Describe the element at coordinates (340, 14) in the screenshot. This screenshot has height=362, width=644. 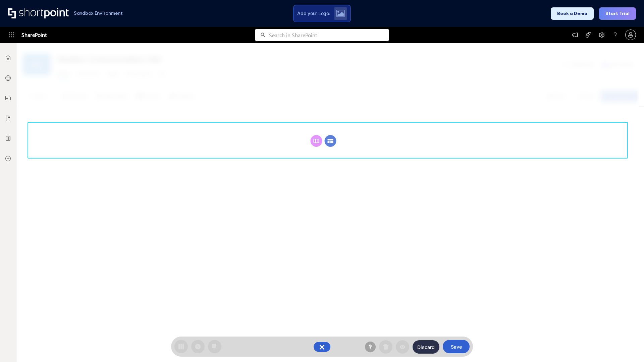
I see `img: Upload logo` at that location.